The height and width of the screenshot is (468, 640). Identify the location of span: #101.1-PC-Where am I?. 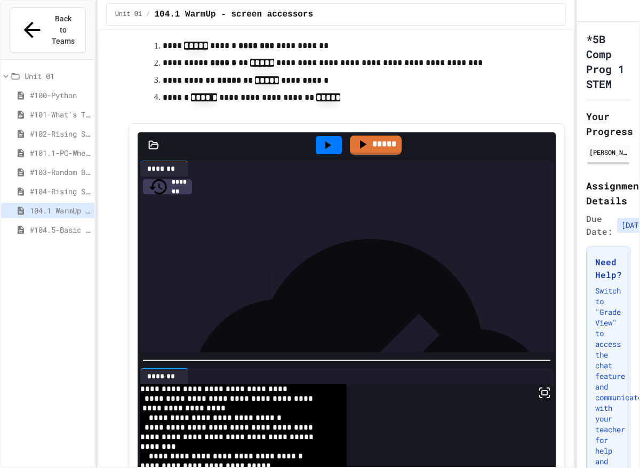
(60, 153).